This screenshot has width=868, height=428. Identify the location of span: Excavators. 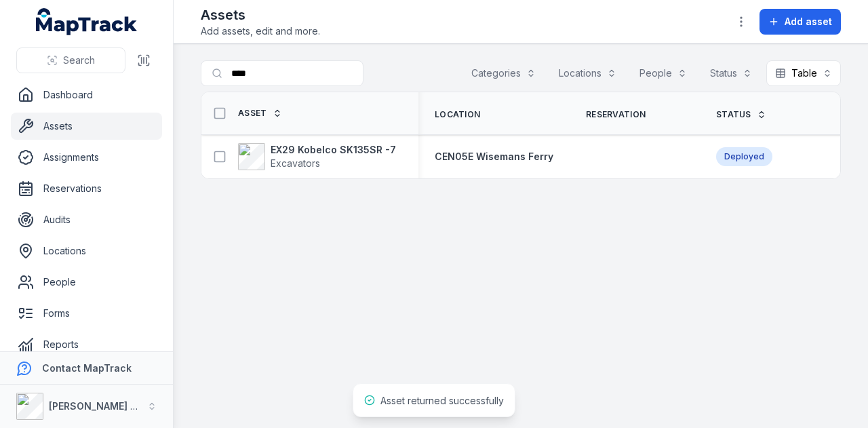
(295, 163).